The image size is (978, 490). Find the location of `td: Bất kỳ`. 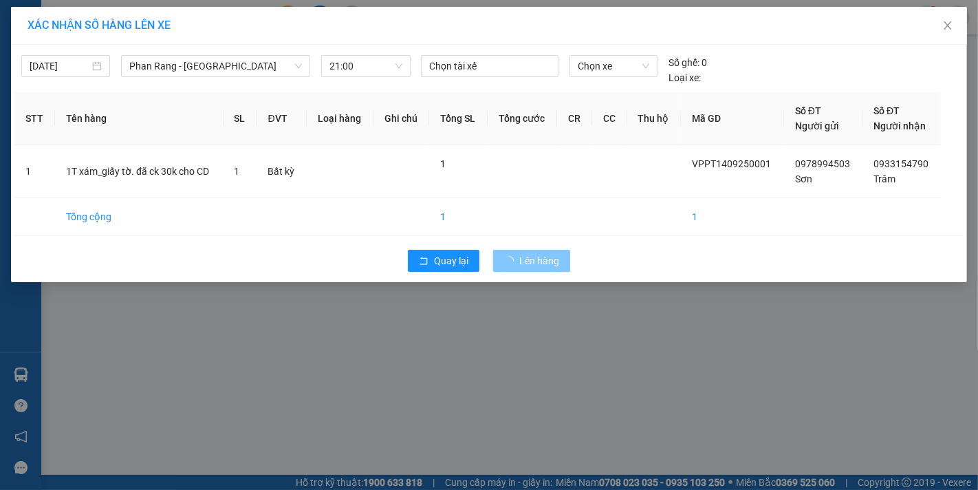

td: Bất kỳ is located at coordinates (281, 171).